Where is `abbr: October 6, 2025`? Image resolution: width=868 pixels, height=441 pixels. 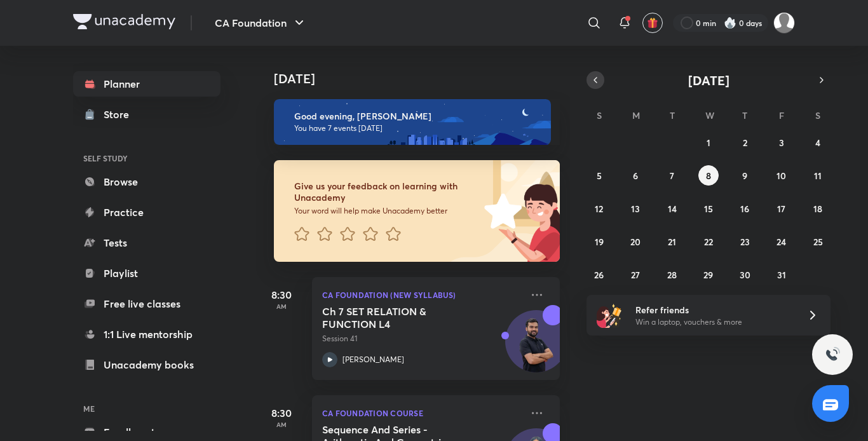 abbr: October 6, 2025 is located at coordinates (635, 175).